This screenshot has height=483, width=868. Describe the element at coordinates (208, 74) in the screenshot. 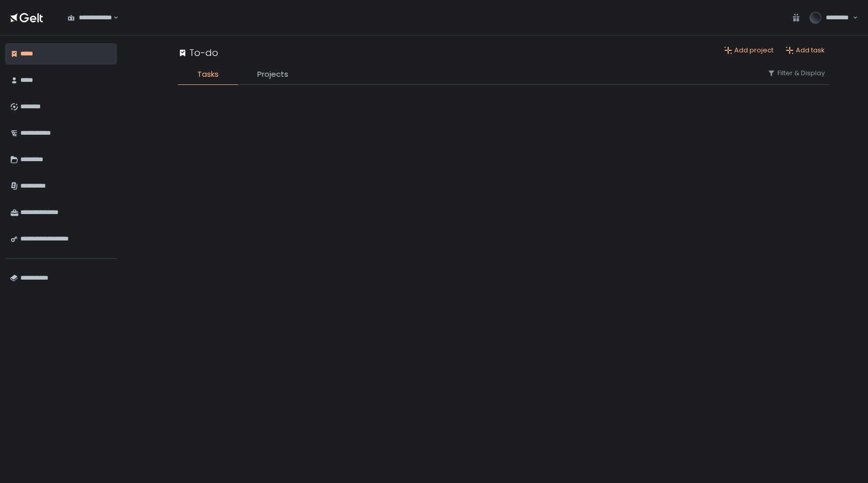

I see `span: Tasks` at that location.